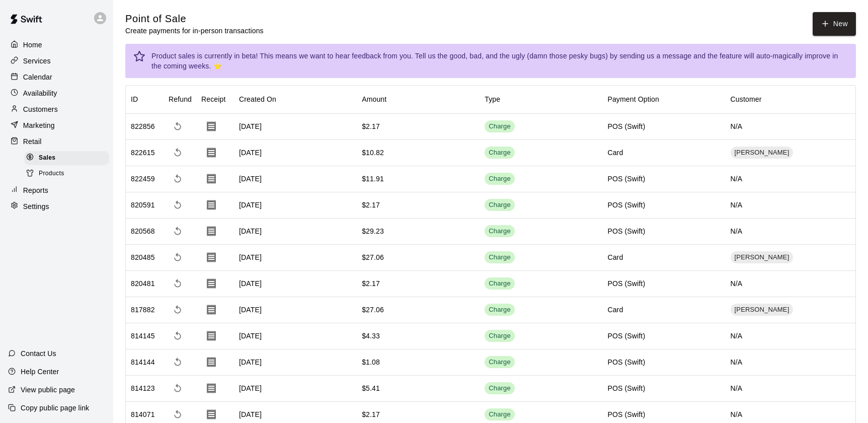 This screenshot has width=868, height=423. Describe the element at coordinates (143, 335) in the screenshot. I see `div: 814145` at that location.